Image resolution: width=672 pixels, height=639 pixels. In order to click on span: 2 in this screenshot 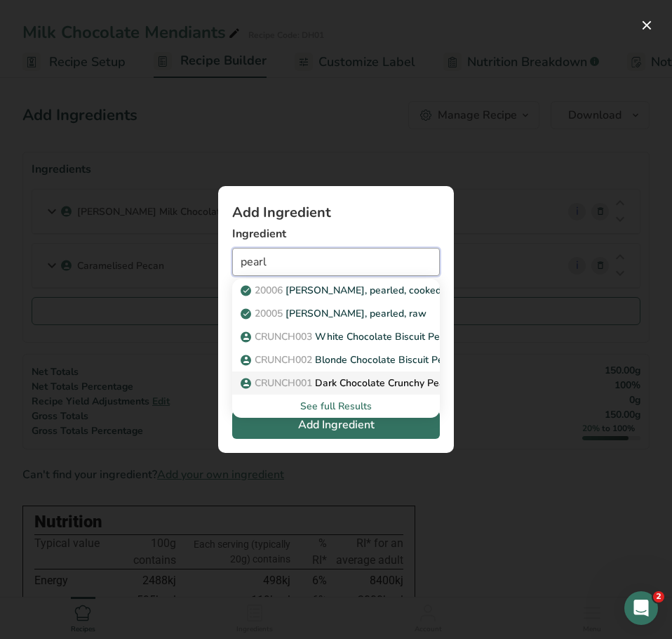, I will do `click(659, 596)`.